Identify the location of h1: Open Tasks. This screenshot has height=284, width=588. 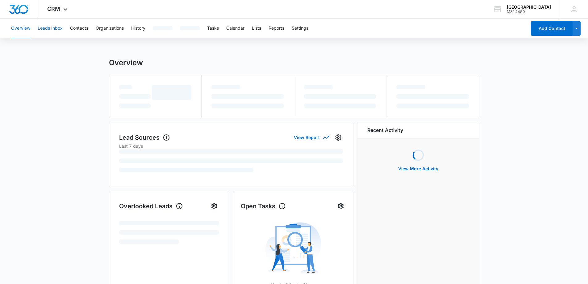
(263, 206).